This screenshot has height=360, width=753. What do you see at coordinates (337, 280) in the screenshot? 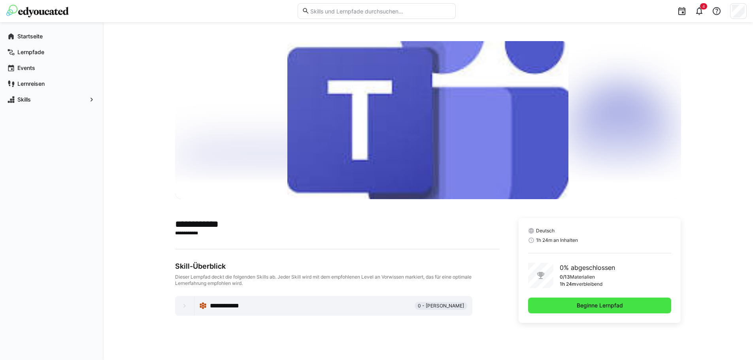
I see `div: Dieser Lernpfad deckt die folgenden Skills ab. Jeder Skill wird mit dem empfohlenen Level an Vorw...` at bounding box center [337, 280].